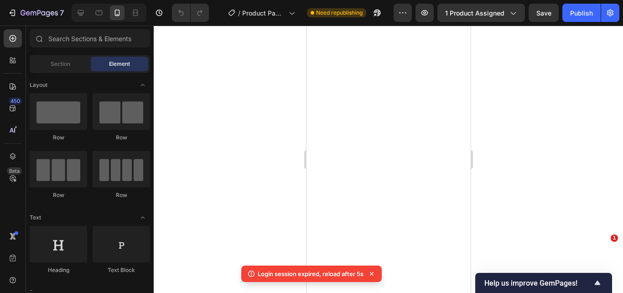  I want to click on div: Heading, so click(58, 270).